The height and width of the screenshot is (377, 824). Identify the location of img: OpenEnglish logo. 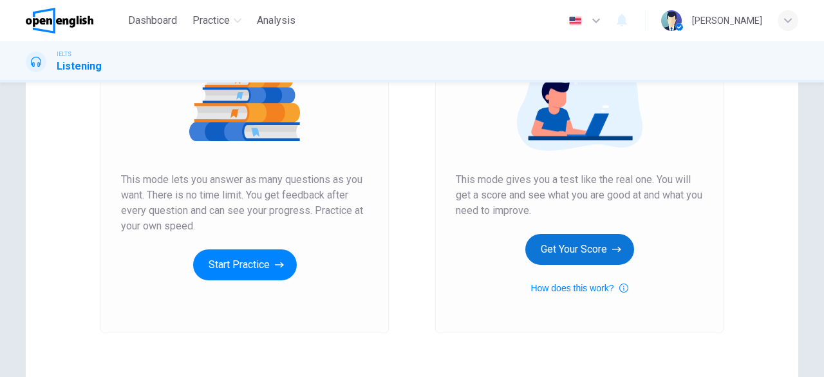
(59, 21).